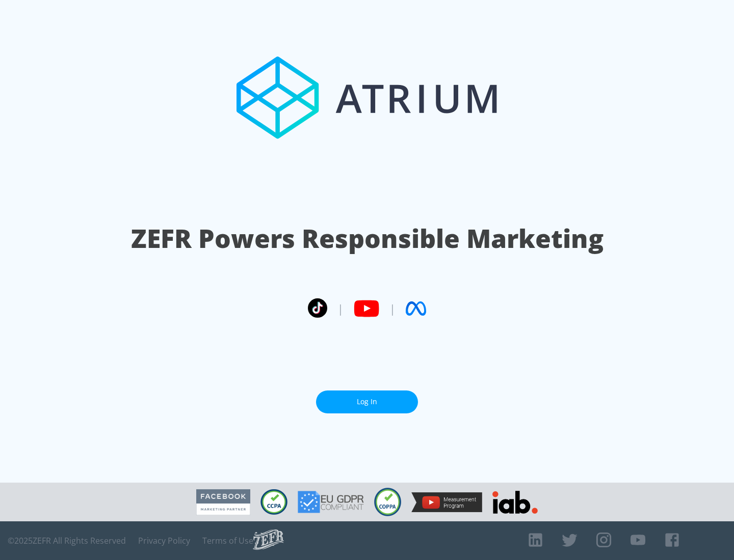  I want to click on img: GDPR Compliant, so click(331, 502).